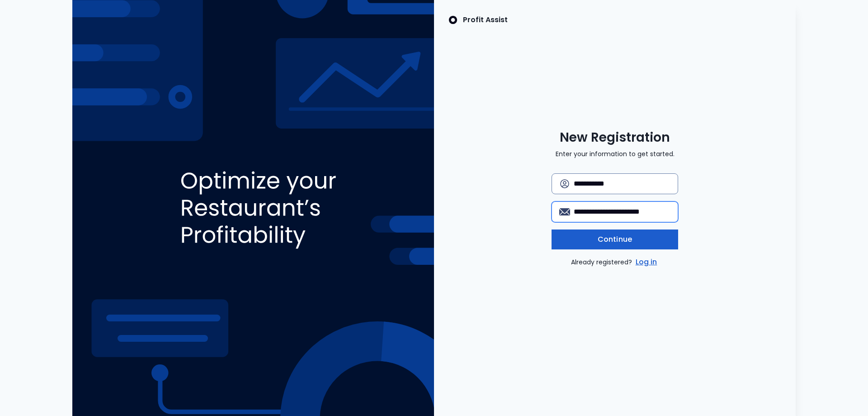 The image size is (868, 416). Describe the element at coordinates (485, 20) in the screenshot. I see `p: Profit Assist` at that location.